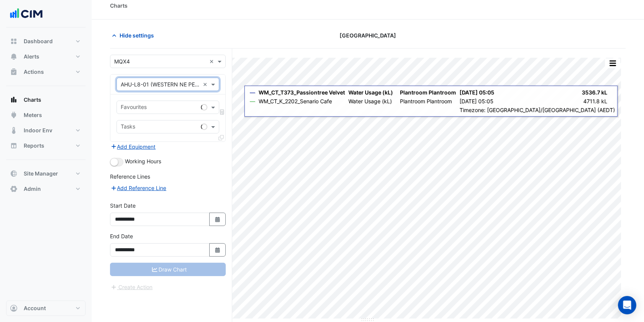  What do you see at coordinates (130, 176) in the screenshot?
I see `label: Reference Lines` at bounding box center [130, 176].